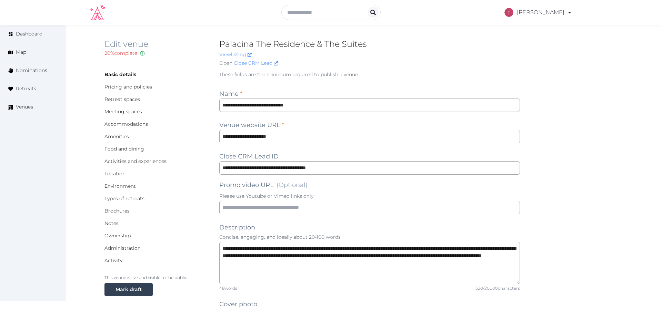 This screenshot has width=662, height=309. I want to click on label: Name, so click(231, 94).